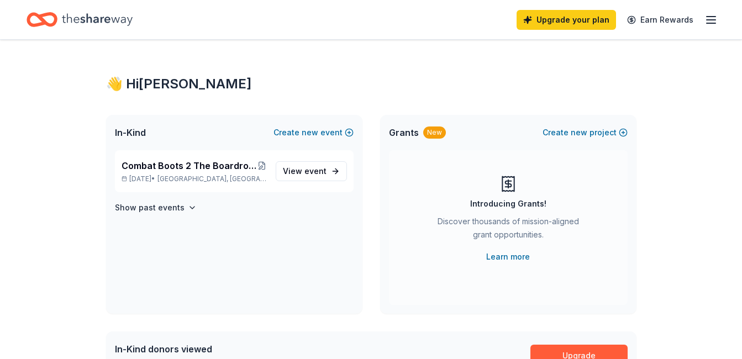  Describe the element at coordinates (304, 171) in the screenshot. I see `span: View` at that location.